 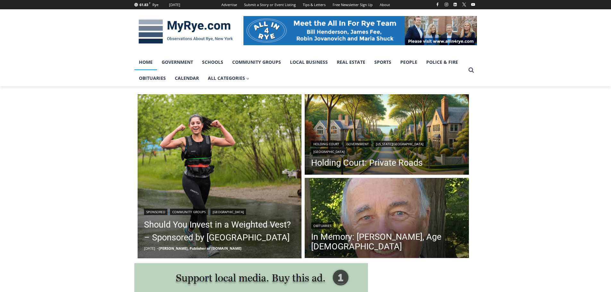 What do you see at coordinates (471, 70) in the screenshot?
I see `button: View Search Form` at bounding box center [471, 70].